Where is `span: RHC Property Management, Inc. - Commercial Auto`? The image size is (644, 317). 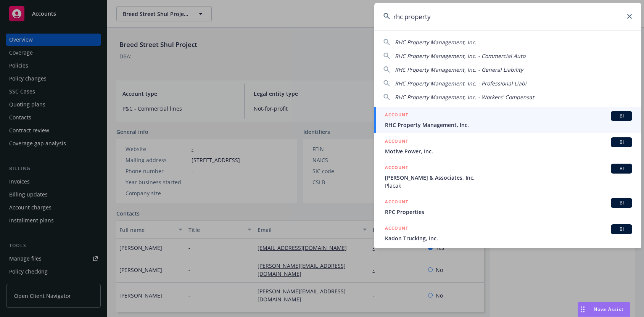
span: RHC Property Management, Inc. - Commercial Auto is located at coordinates (460, 56).